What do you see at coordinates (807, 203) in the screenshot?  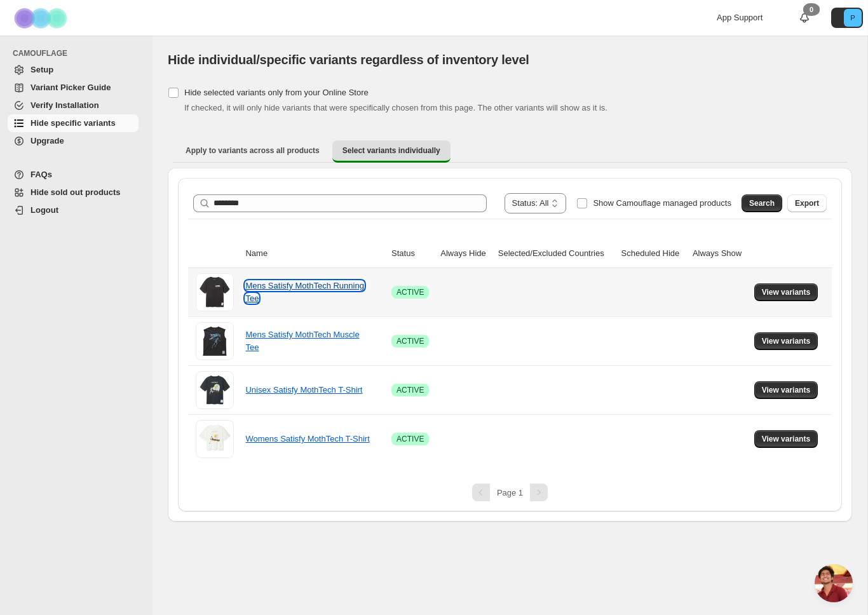 I see `button: Export` at bounding box center [807, 203].